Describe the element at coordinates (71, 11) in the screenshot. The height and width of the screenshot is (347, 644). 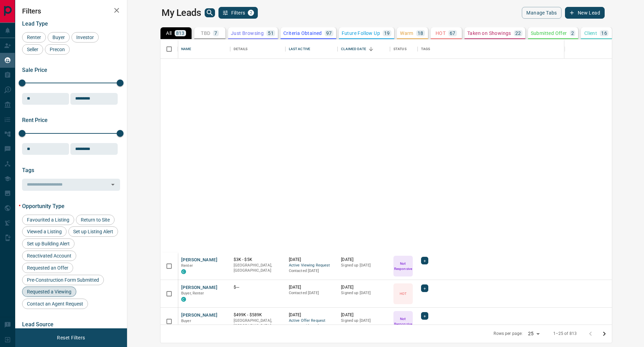
I see `h2: Filters` at that location.